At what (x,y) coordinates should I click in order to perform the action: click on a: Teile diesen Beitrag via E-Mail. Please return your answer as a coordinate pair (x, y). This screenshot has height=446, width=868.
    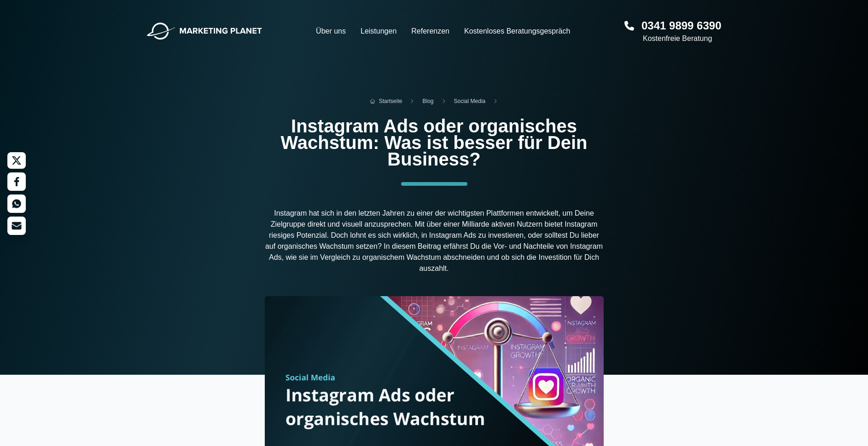
    Looking at the image, I should click on (17, 226).